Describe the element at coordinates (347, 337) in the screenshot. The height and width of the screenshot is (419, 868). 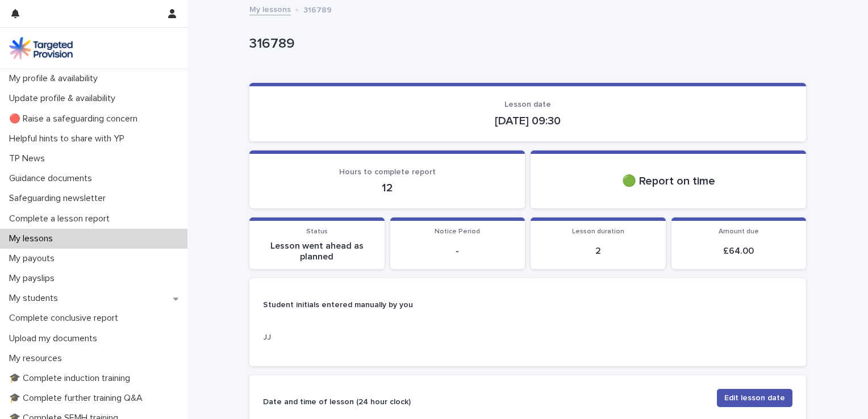
I see `p: JJ` at that location.